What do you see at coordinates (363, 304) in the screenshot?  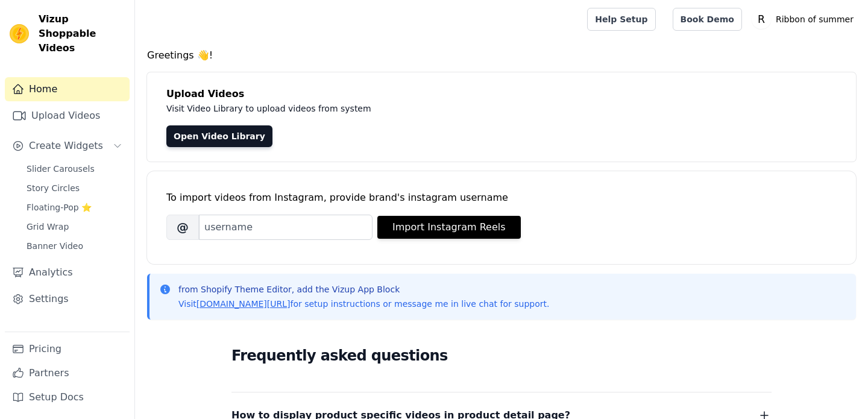 I see `p: Visit for setup instructions or message me in live chat for support.` at bounding box center [363, 304].